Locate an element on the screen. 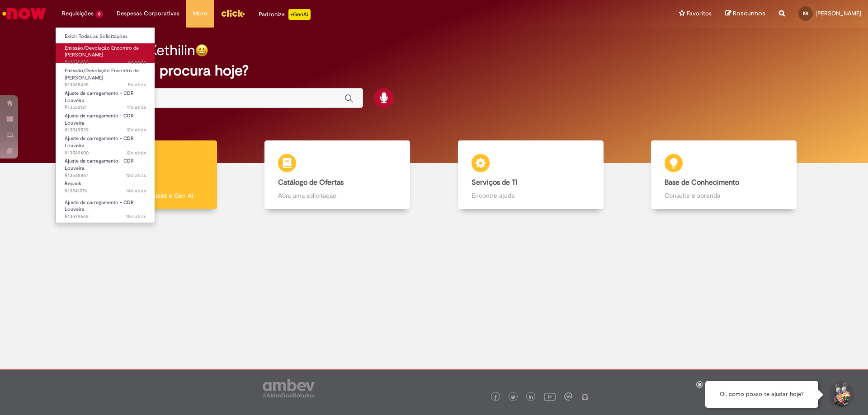  p: Abra uma solicitação is located at coordinates (337, 196).